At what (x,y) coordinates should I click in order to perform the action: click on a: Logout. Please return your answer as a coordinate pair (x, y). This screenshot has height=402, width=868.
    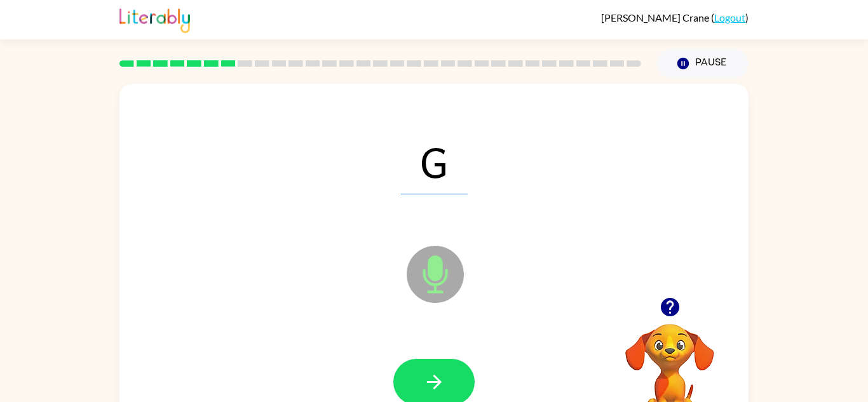
    Looking at the image, I should click on (729, 17).